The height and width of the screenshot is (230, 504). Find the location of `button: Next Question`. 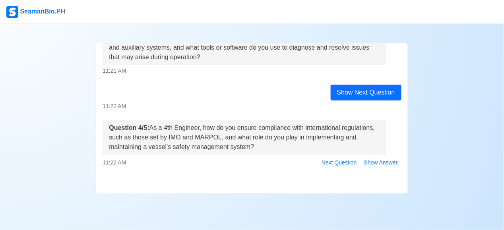

button: Next Question is located at coordinates (339, 163).